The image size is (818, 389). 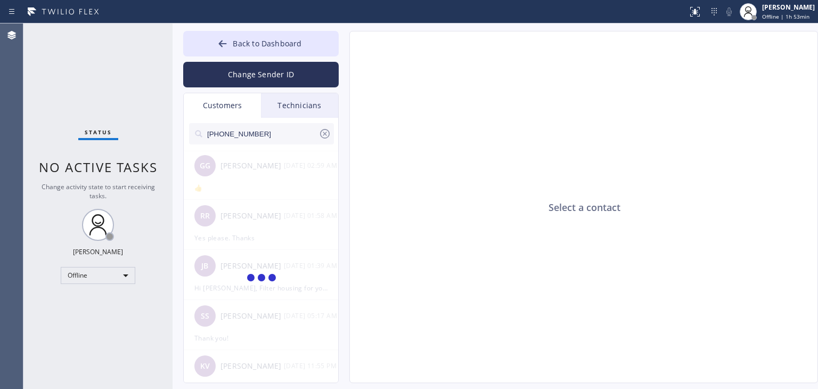 I want to click on button: Mute, so click(x=729, y=12).